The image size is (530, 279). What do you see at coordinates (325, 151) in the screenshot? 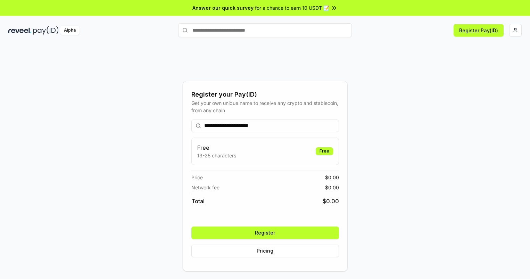
I see `div: Free` at bounding box center [325, 151].